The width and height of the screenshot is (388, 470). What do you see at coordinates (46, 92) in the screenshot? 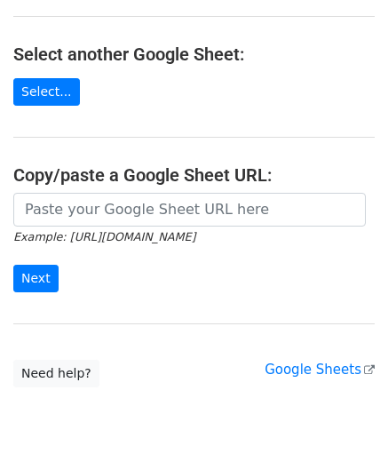
I see `a: Select...` at bounding box center [46, 92].